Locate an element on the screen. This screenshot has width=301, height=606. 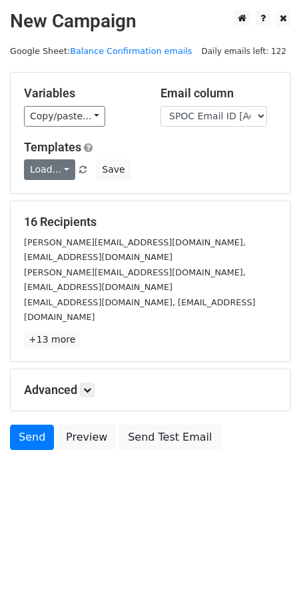
span: Daily emails left: 122 is located at coordinates (244, 51).